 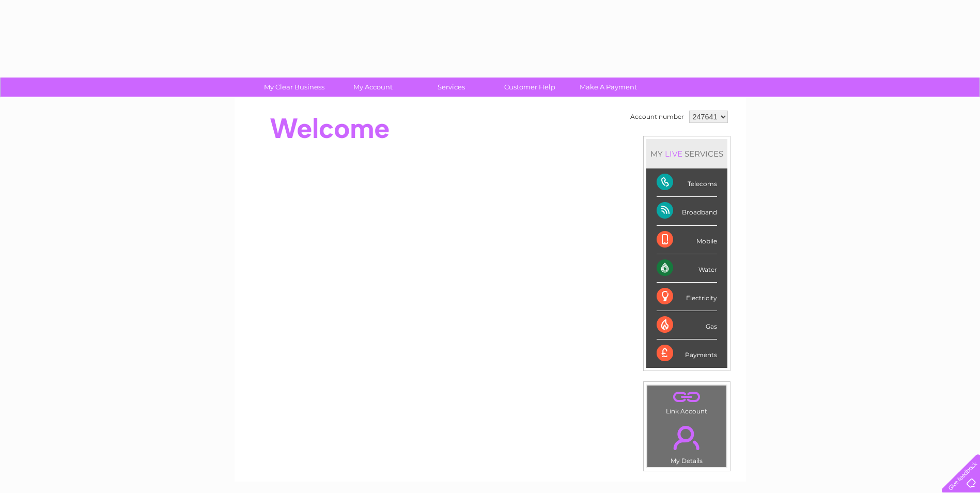 What do you see at coordinates (686, 268) in the screenshot?
I see `div: Water` at bounding box center [686, 268].